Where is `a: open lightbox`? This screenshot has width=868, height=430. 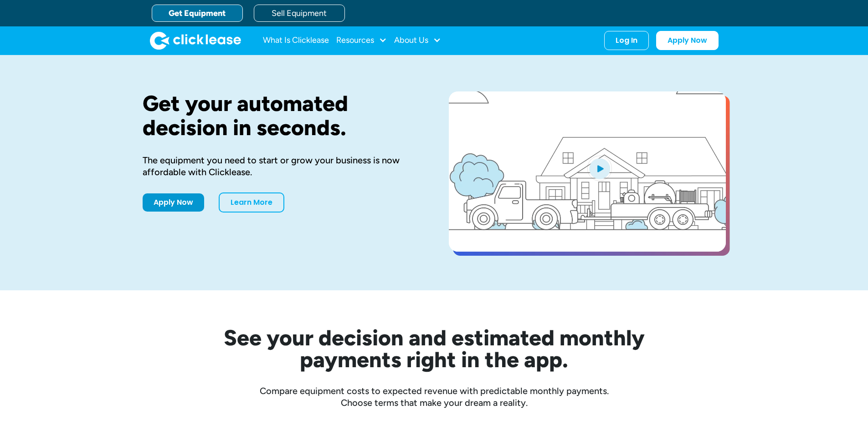 a: open lightbox is located at coordinates (587, 172).